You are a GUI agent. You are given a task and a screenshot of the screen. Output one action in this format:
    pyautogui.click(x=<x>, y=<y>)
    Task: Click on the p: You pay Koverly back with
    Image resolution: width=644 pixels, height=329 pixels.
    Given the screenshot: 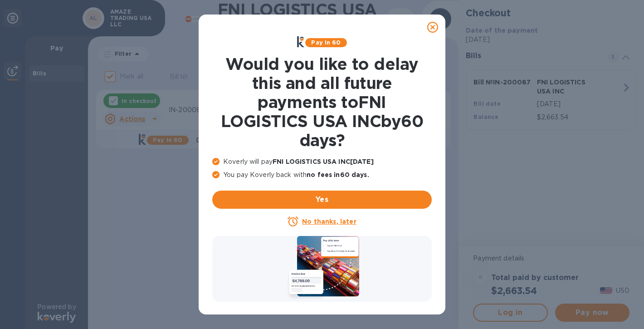 What is the action you would take?
    pyautogui.click(x=322, y=175)
    